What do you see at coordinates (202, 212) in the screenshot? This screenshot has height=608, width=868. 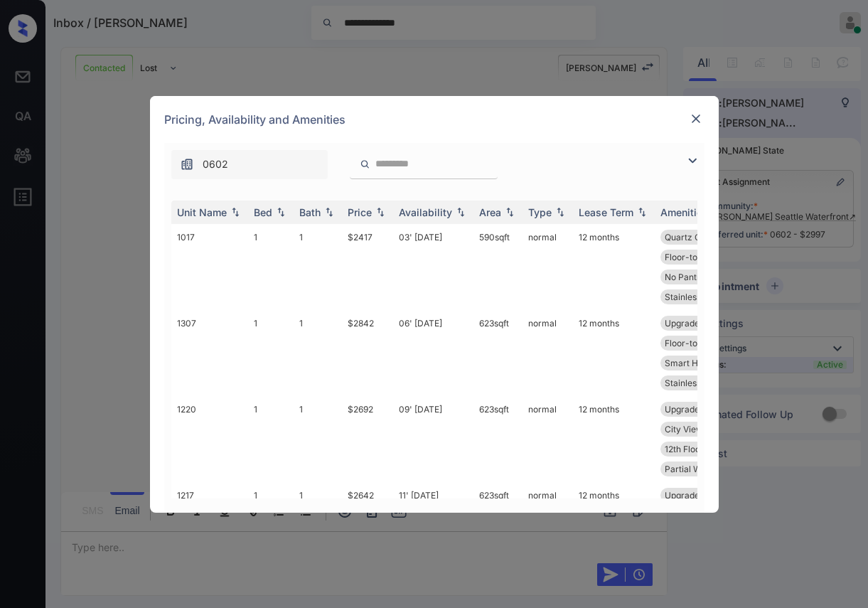 I see `div: Unit Name` at bounding box center [202, 212].